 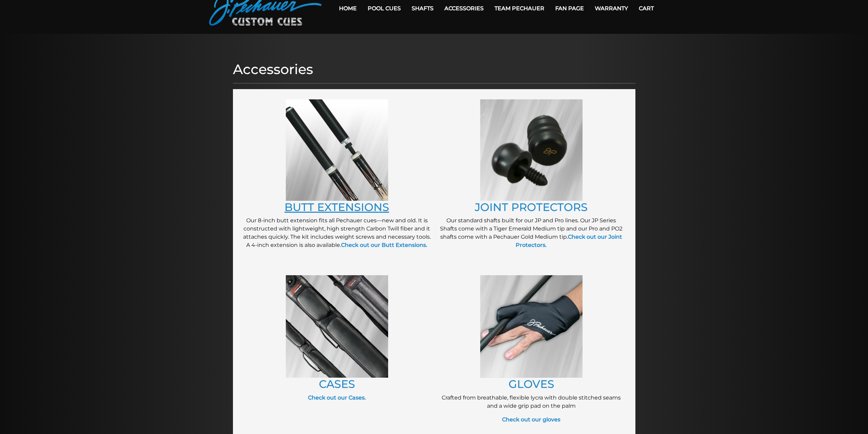 What do you see at coordinates (384, 245) in the screenshot?
I see `strong: Check out our Butt Extensions.` at bounding box center [384, 245].